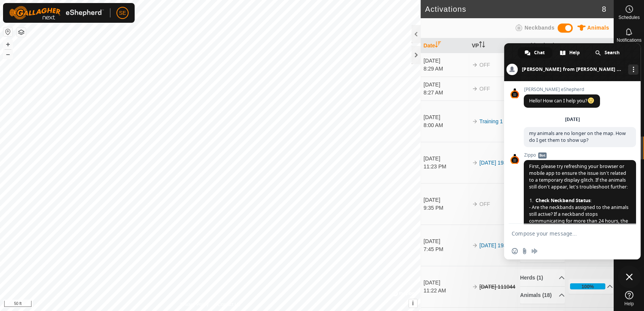 The height and width of the screenshot is (311, 644). What do you see at coordinates (542, 295) in the screenshot?
I see `p-accordion-header: Animals (18)` at bounding box center [542, 295].